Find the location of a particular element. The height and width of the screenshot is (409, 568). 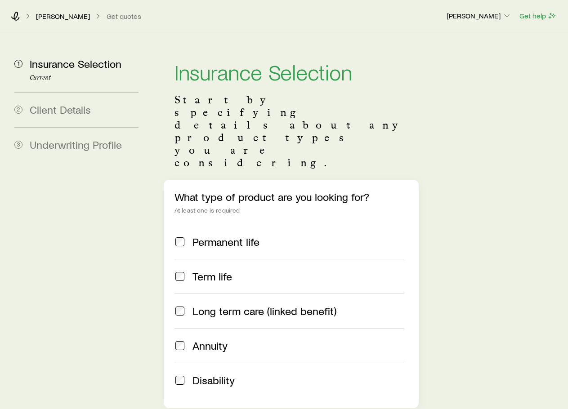

div: At least one is required is located at coordinates (291, 210).